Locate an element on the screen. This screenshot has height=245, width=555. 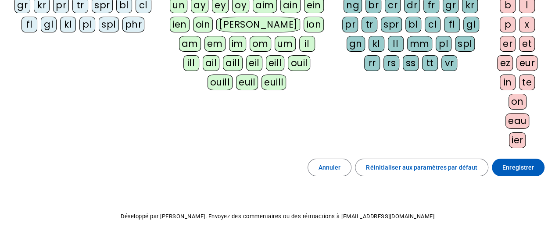
div: om is located at coordinates (260, 44).